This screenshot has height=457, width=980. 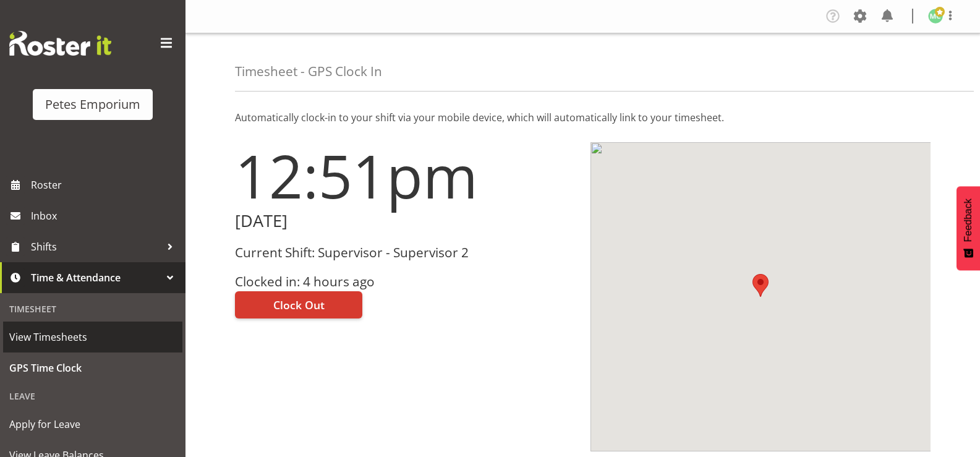 What do you see at coordinates (93, 368) in the screenshot?
I see `a: GPS Time Clock` at bounding box center [93, 368].